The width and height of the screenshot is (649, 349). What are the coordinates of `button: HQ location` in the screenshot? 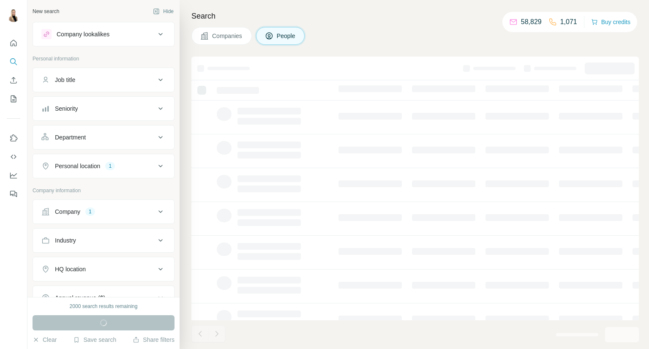 It's located at (104, 269).